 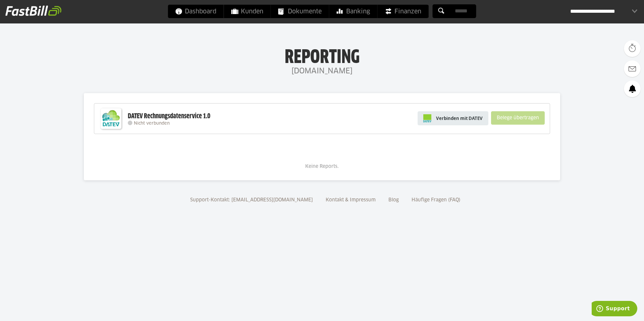 What do you see at coordinates (299, 12) in the screenshot?
I see `span: Dokumente` at bounding box center [299, 12].